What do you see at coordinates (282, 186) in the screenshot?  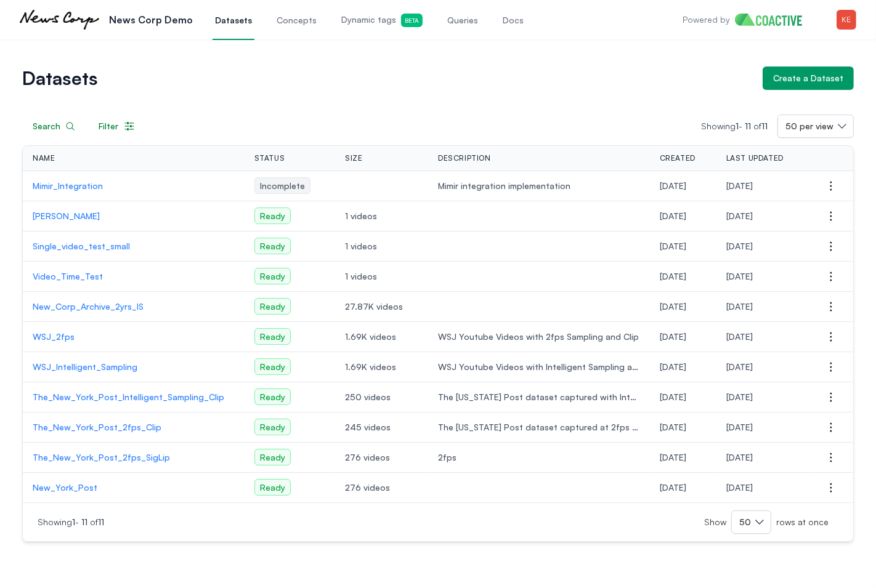 I see `span: Incomplete` at bounding box center [282, 186].